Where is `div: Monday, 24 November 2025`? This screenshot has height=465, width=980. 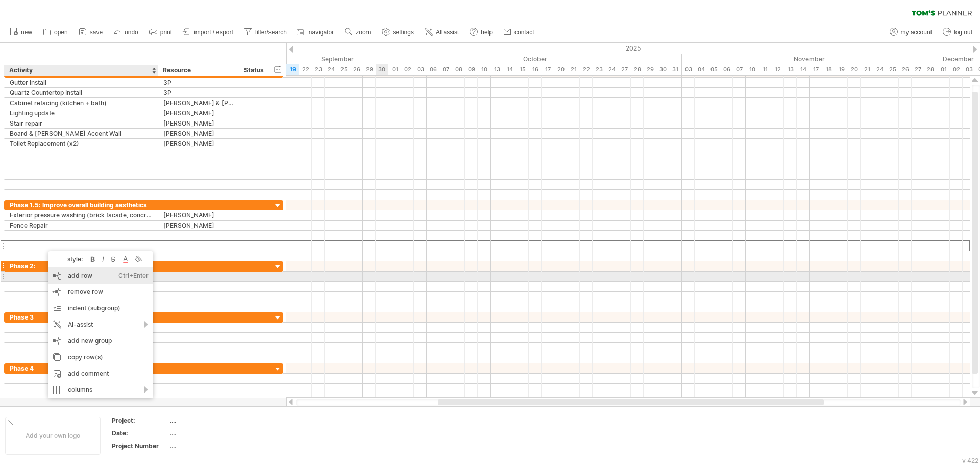 div: Monday, 24 November 2025 is located at coordinates (879, 69).